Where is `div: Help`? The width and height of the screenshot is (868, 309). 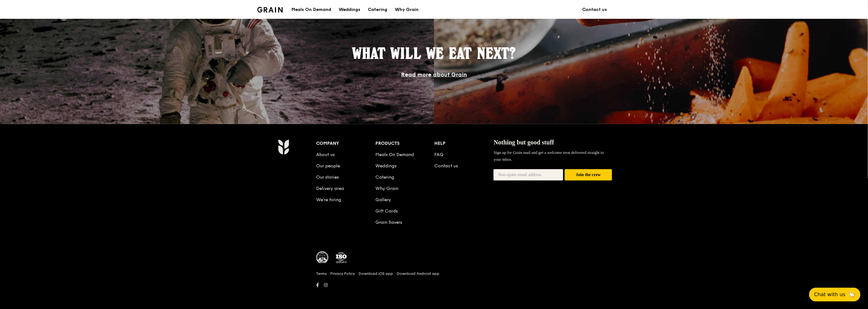 div: Help is located at coordinates (464, 144).